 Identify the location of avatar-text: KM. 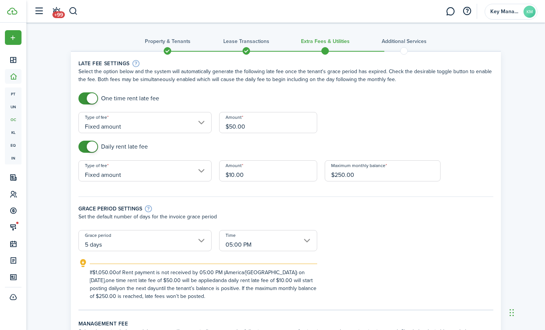
(530, 12).